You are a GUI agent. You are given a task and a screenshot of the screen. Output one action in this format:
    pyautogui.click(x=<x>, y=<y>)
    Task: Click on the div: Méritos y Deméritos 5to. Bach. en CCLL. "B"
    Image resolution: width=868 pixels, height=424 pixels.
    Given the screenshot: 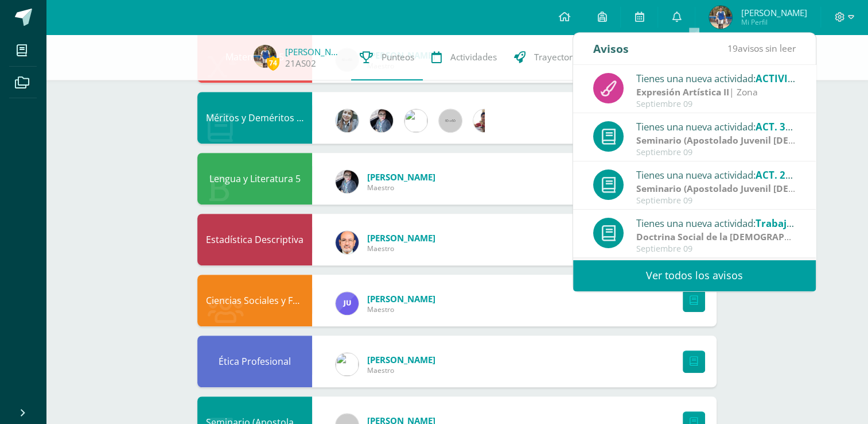 What is the action you would take?
    pyautogui.click(x=255, y=118)
    